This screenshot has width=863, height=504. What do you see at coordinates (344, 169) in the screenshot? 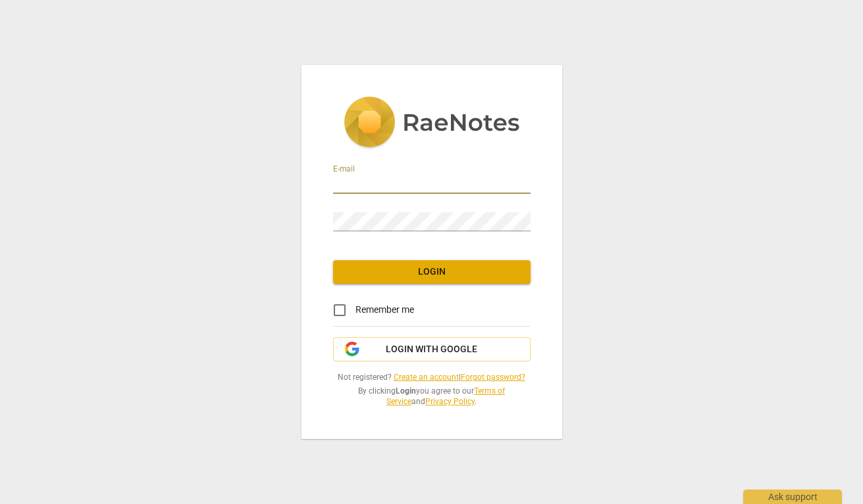
I see `label: E-mail` at bounding box center [344, 169].